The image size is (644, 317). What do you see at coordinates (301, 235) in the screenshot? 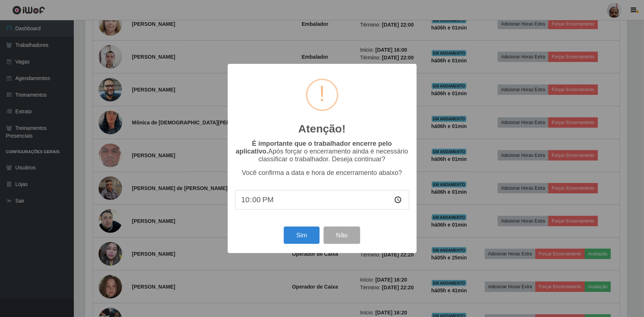
I see `button: Sim` at bounding box center [301, 235].